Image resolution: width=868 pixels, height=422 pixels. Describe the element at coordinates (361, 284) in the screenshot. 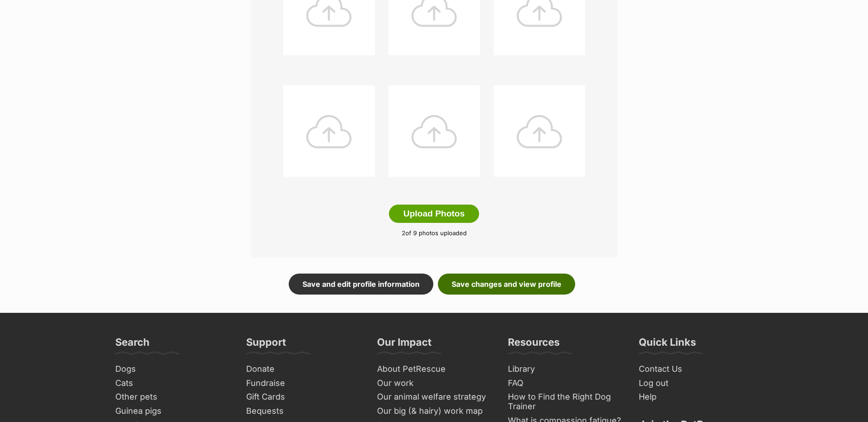

I see `a: Save and edit profile information` at that location.